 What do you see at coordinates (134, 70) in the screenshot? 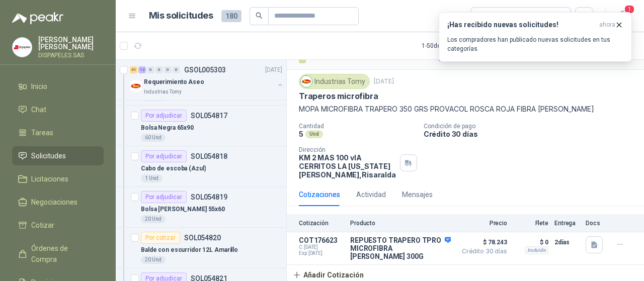
I see `div: 41` at bounding box center [134, 70].